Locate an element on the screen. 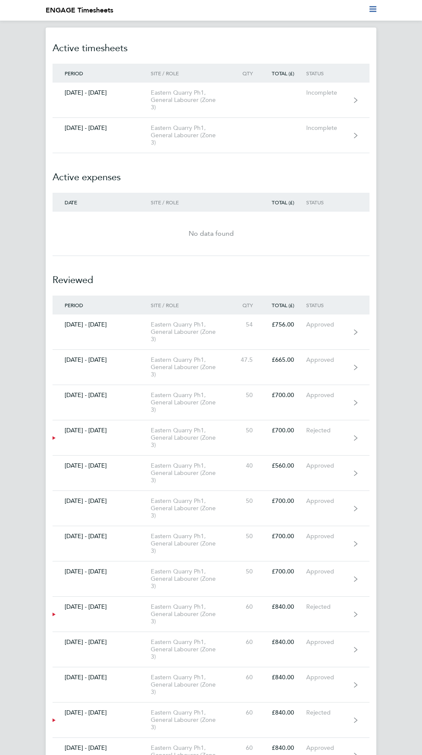 The height and width of the screenshot is (755, 422). div: No data found is located at coordinates (211, 234).